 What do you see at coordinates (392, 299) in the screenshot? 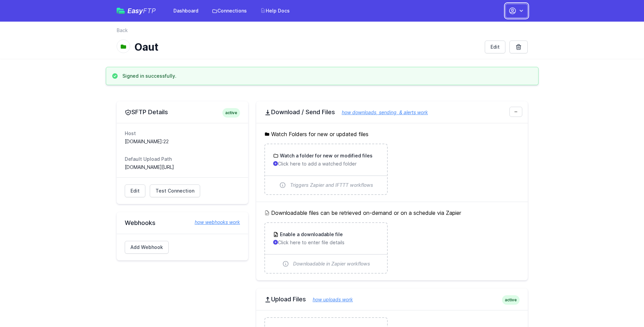
I see `h2: Upload Files` at bounding box center [392, 299].